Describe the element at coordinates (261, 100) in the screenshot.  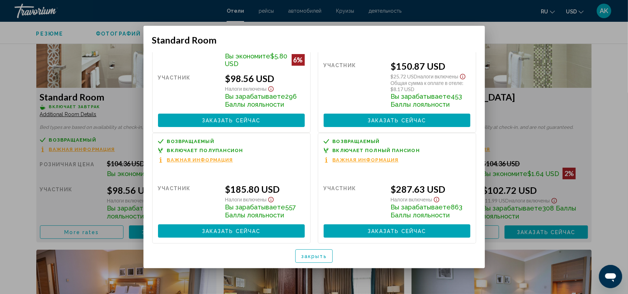
I see `span: 296 Баллы лояльности` at that location.